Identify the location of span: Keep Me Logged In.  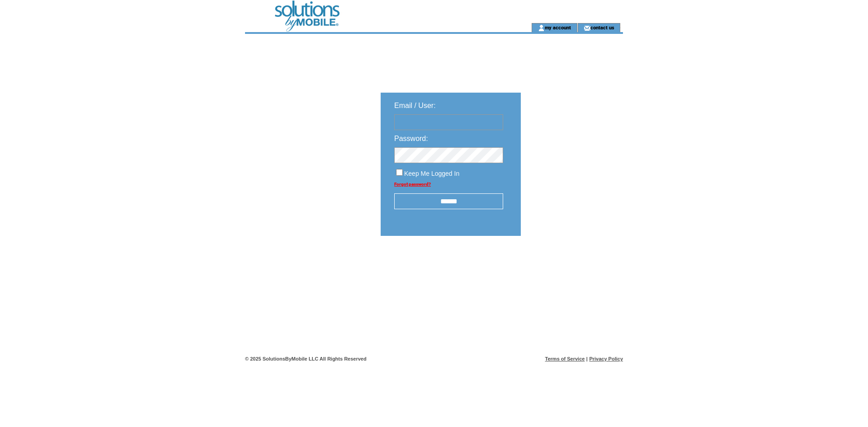
(432, 174).